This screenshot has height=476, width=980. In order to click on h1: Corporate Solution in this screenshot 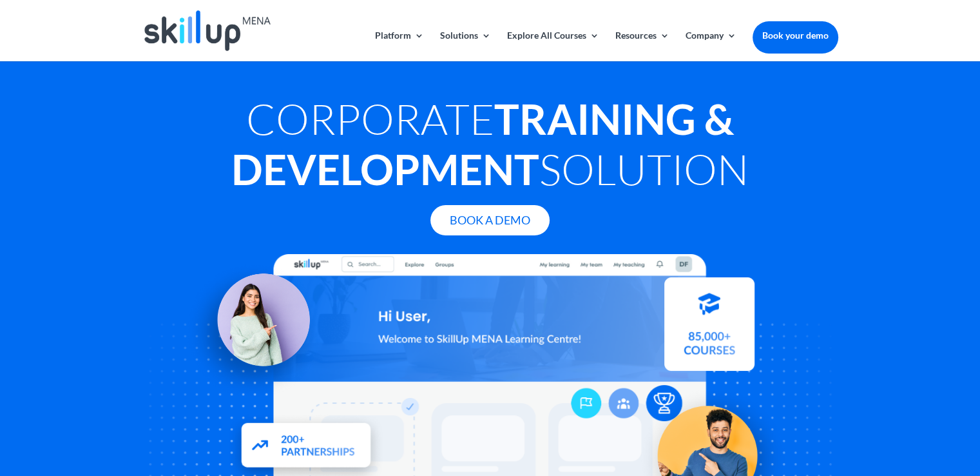, I will do `click(490, 147)`.